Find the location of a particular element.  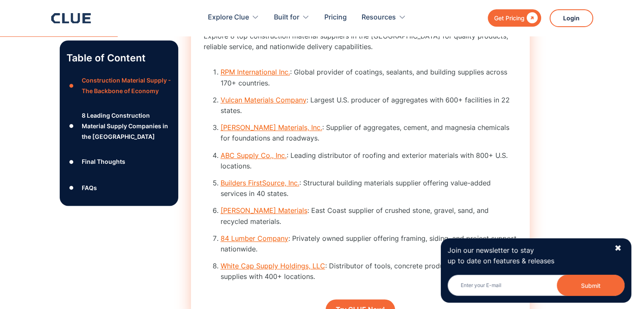

a: Pricing is located at coordinates (335, 18).